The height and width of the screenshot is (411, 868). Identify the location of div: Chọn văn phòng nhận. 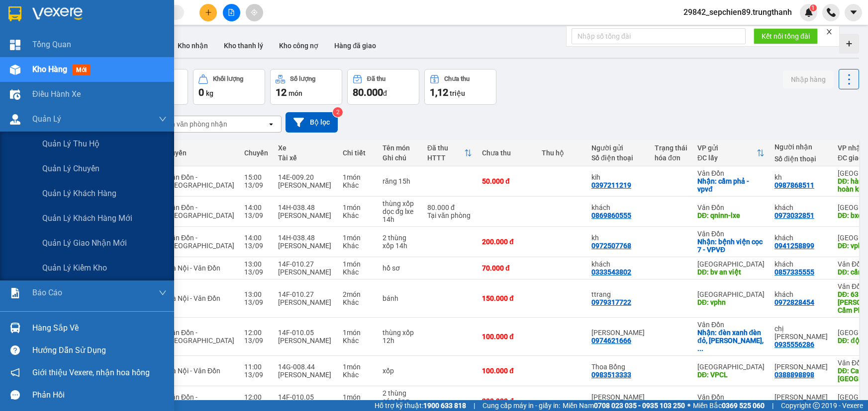
(193, 124).